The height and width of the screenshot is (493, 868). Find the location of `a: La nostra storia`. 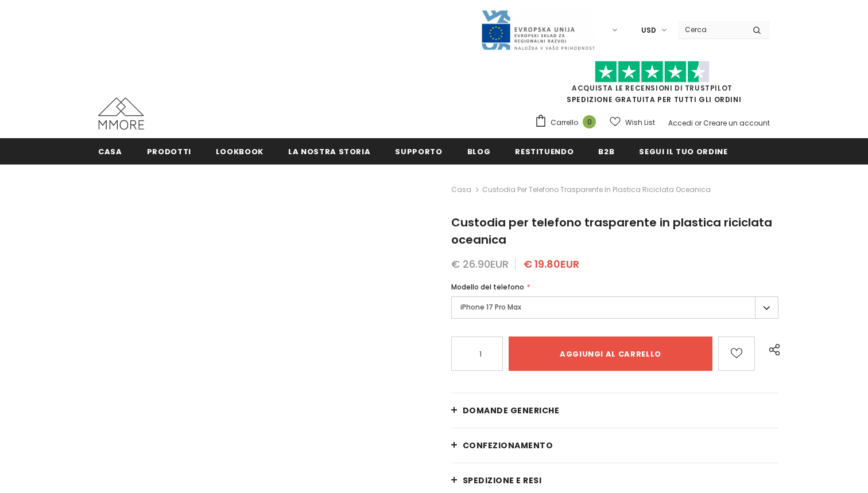

a: La nostra storia is located at coordinates (329, 151).